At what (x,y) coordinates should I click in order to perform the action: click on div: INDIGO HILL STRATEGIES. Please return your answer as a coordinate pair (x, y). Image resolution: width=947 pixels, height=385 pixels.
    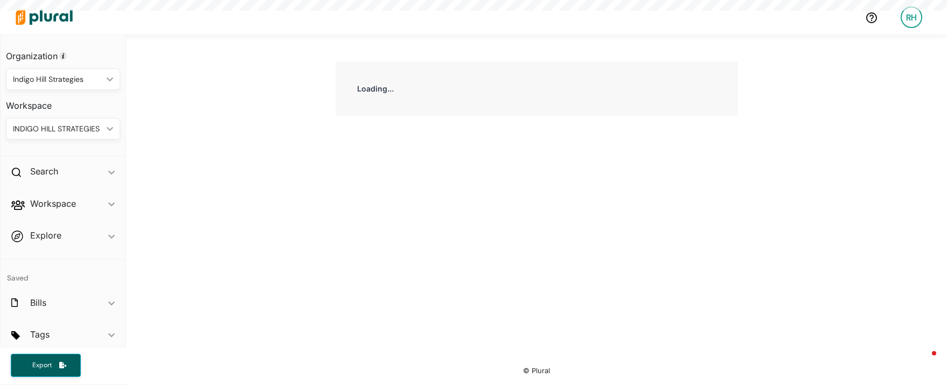
    Looking at the image, I should click on (58, 129).